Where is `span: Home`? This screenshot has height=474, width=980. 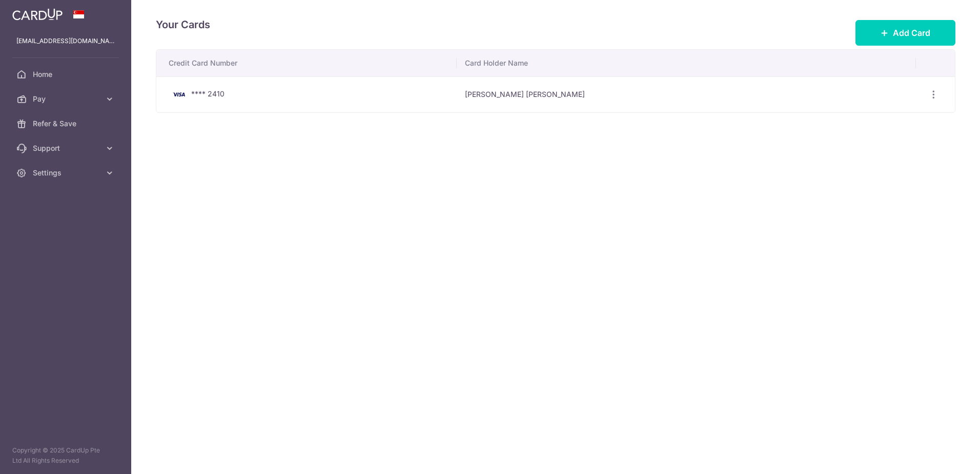 span: Home is located at coordinates (67, 74).